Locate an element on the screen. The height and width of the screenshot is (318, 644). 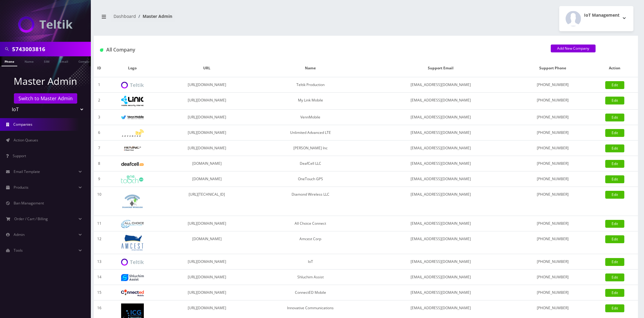
span: Email Template is located at coordinates (26, 171).